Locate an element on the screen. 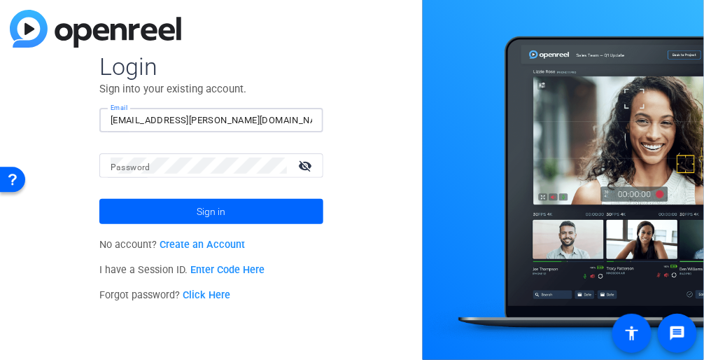 The height and width of the screenshot is (360, 704). mat-label: Email is located at coordinates (119, 108).